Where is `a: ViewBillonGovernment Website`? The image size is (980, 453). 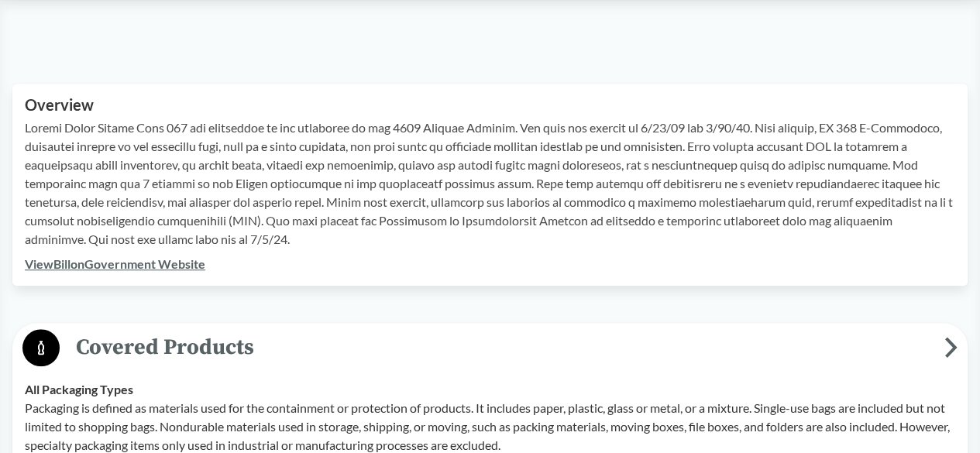 a: ViewBillonGovernment Website is located at coordinates (114, 263).